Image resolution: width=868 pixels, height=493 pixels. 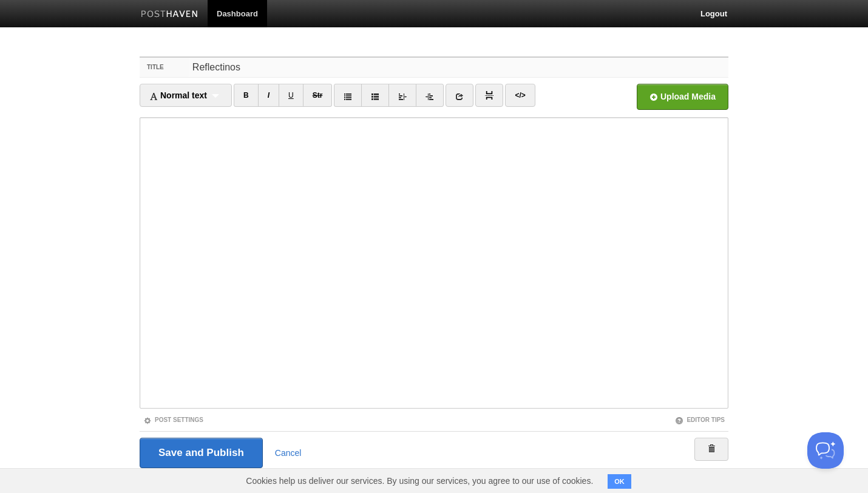 What do you see at coordinates (290, 96) in the screenshot?
I see `a: U` at bounding box center [290, 96].